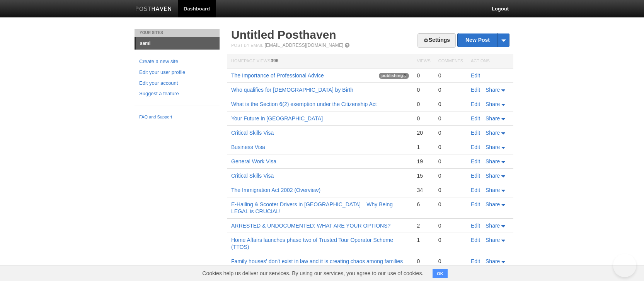 The height and width of the screenshot is (281, 644). What do you see at coordinates (483, 40) in the screenshot?
I see `a: New Post` at bounding box center [483, 40].